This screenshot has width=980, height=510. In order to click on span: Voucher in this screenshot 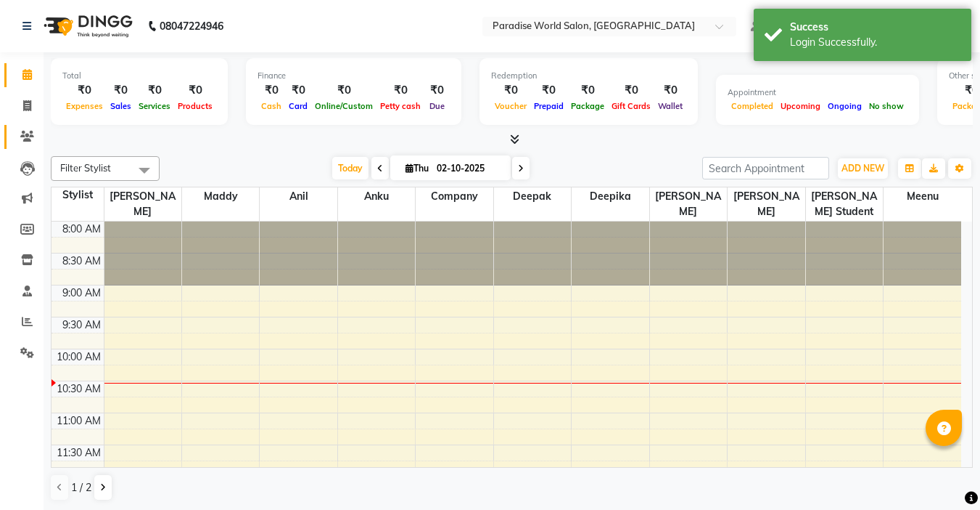, I will do `click(511, 106)`.